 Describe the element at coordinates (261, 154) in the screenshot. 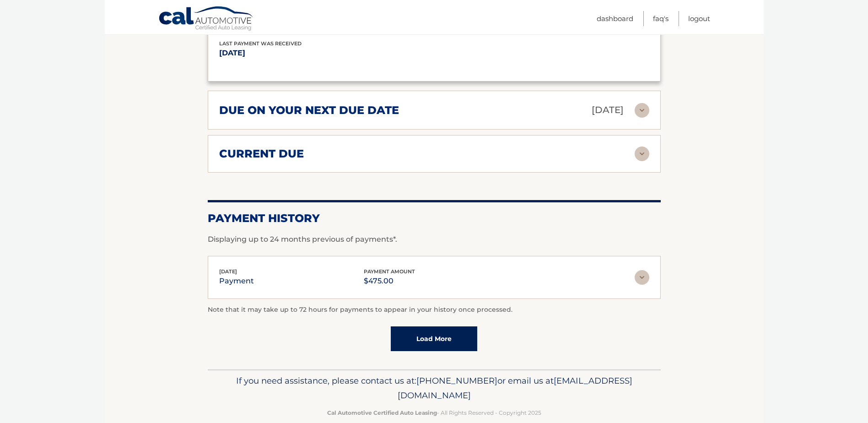

I see `h2: current due` at that location.